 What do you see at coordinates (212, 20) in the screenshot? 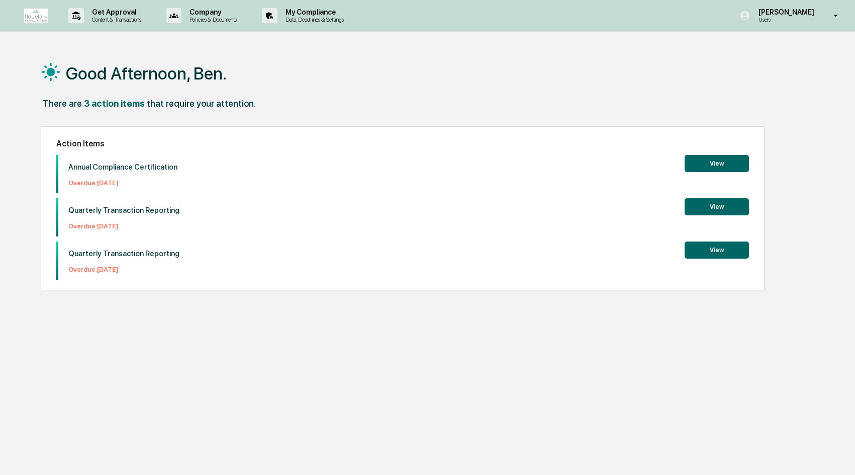
I see `p: Policies & Documents` at bounding box center [212, 20].